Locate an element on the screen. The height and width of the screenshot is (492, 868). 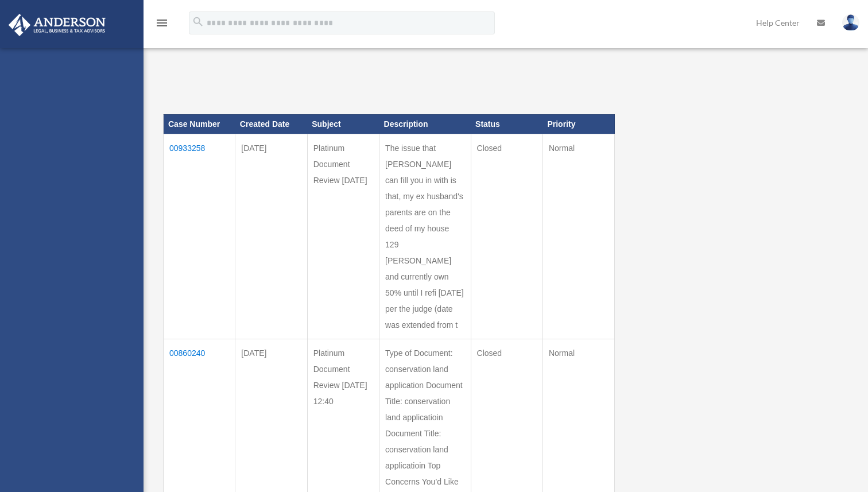
th: Created Date is located at coordinates (271, 124).